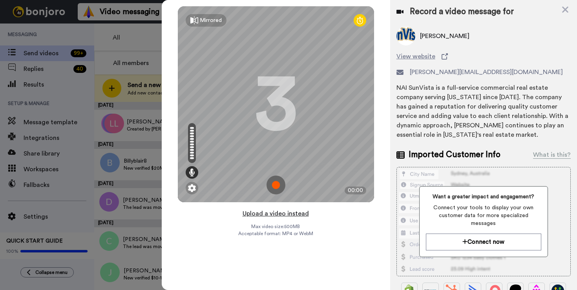 This screenshot has width=577, height=290. I want to click on span: Imported Customer Info, so click(454, 155).